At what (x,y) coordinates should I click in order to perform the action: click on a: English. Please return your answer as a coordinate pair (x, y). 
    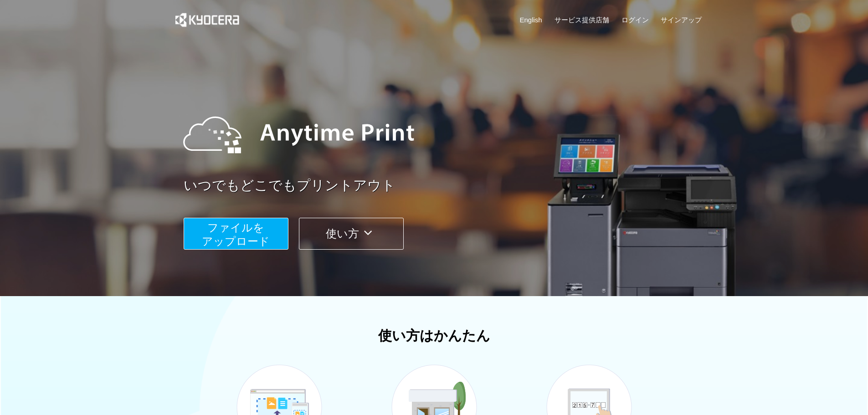
    Looking at the image, I should click on (531, 20).